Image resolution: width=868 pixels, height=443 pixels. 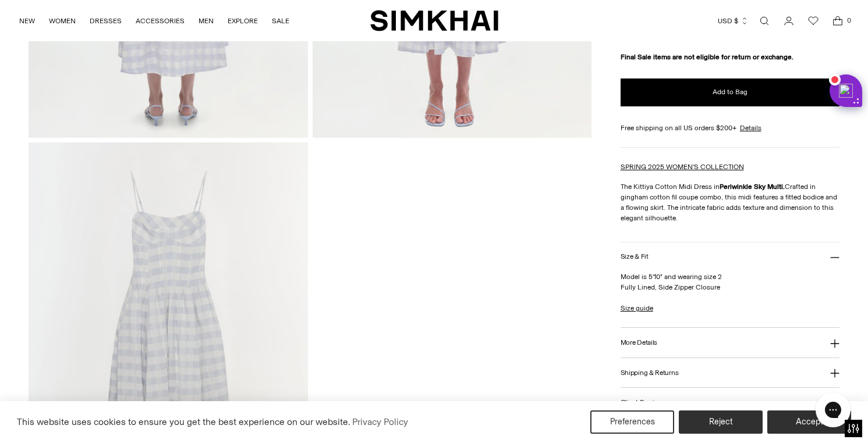 I want to click on a: DRESSES, so click(x=106, y=21).